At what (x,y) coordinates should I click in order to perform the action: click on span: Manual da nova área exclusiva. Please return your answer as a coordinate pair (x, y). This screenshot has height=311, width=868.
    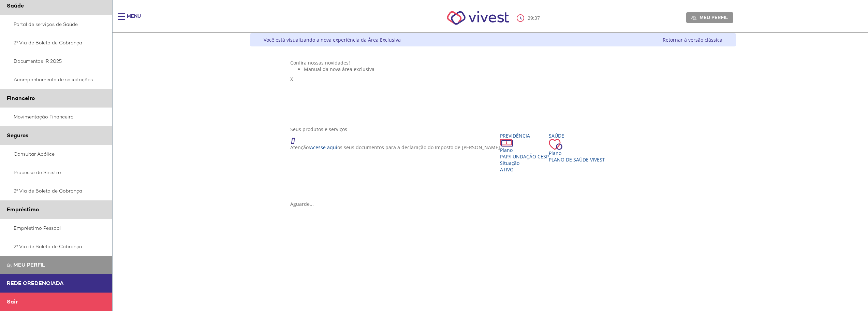
    Looking at the image, I should click on (339, 69).